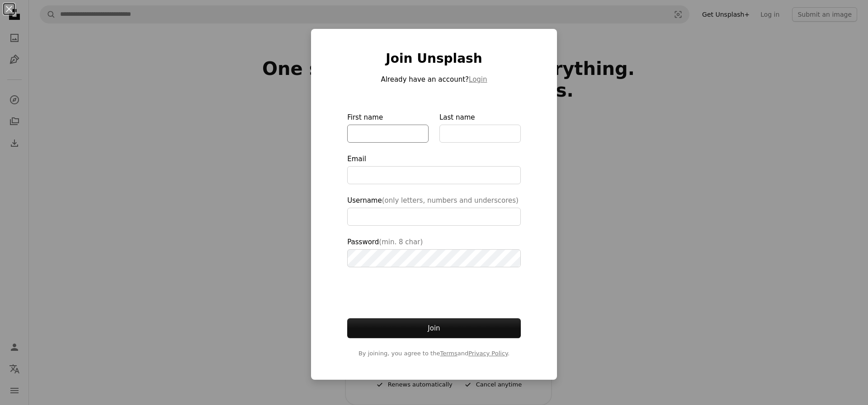 The width and height of the screenshot is (868, 405). What do you see at coordinates (478, 80) in the screenshot?
I see `button: Login` at bounding box center [478, 80].